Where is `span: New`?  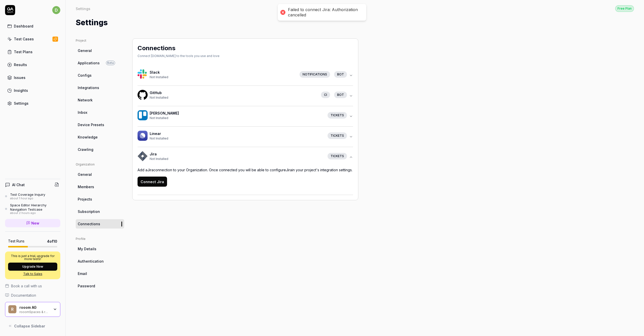 span: New is located at coordinates (35, 223).